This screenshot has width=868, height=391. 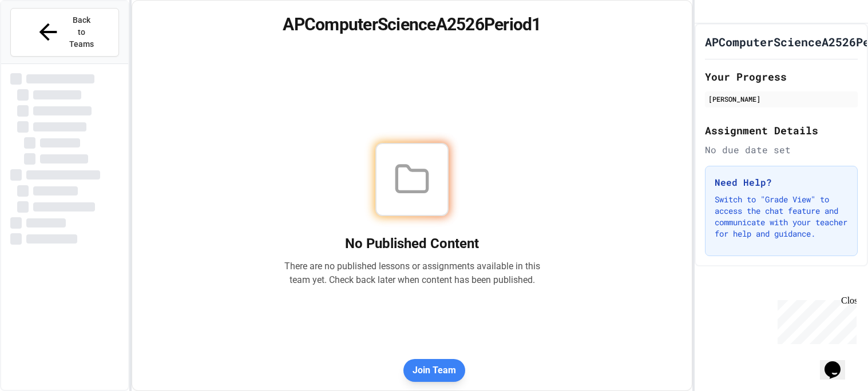 What do you see at coordinates (411, 24) in the screenshot?
I see `h1: APComputerScienceA2526Period1` at bounding box center [411, 24].